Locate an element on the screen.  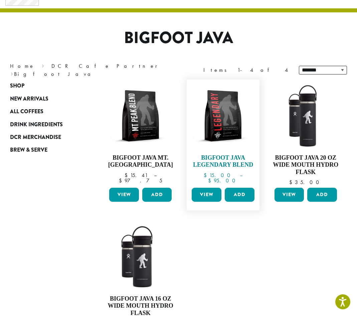
span: All Coffees is located at coordinates (27, 111).